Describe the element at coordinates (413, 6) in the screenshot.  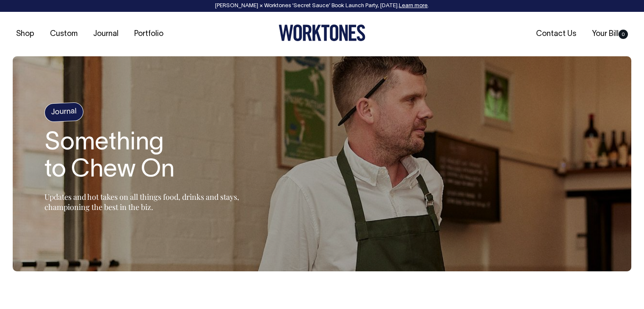
I see `a: Learn more` at that location.